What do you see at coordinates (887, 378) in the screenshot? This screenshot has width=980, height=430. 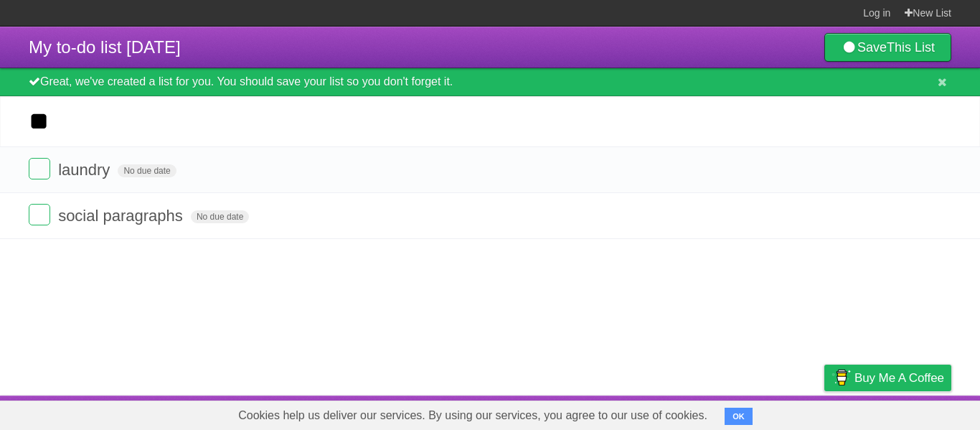 I see `a: Buy me a coffee` at bounding box center [887, 378].